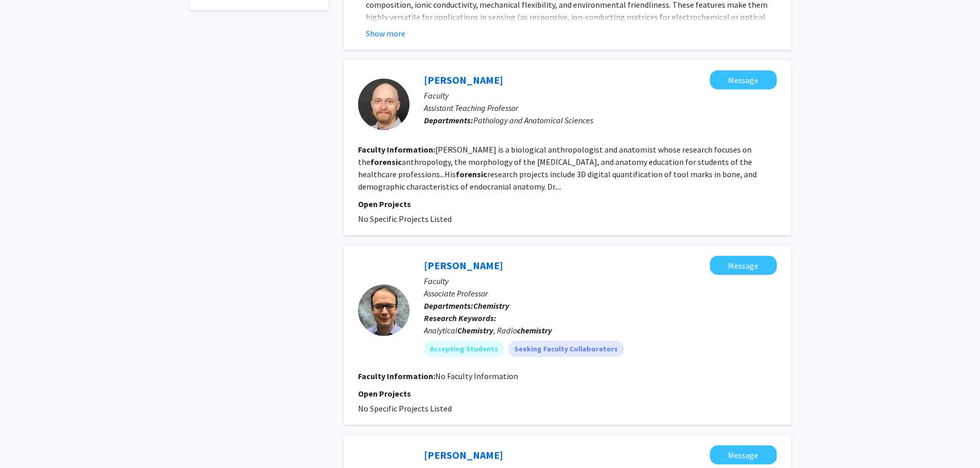 Image resolution: width=980 pixels, height=468 pixels. Describe the element at coordinates (743, 80) in the screenshot. I see `button: Message Sean Greer` at that location.